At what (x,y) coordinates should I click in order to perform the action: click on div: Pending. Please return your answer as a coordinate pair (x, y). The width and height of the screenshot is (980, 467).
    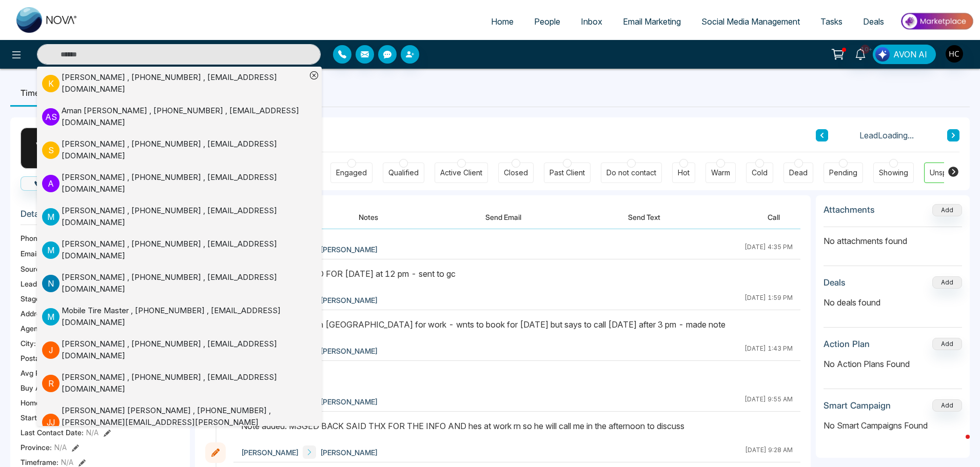
    Looking at the image, I should click on (843, 173).